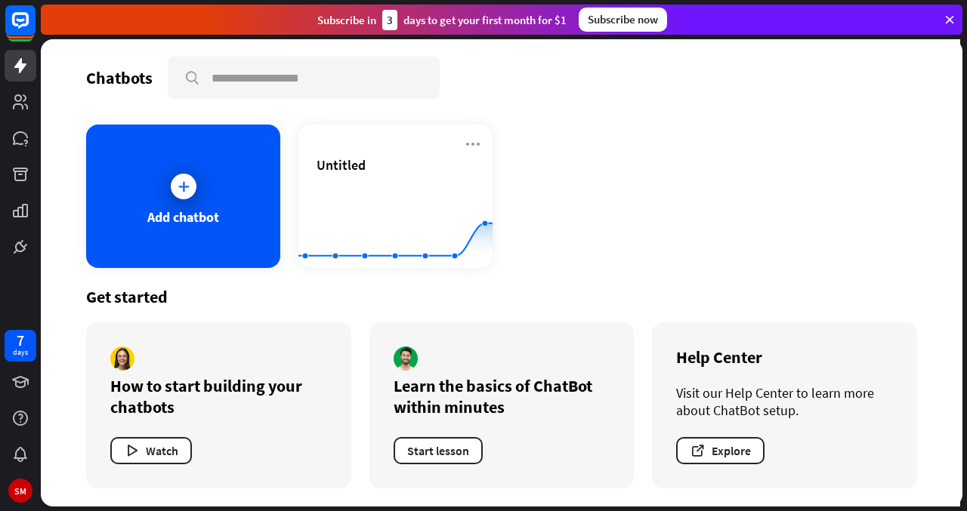 The image size is (967, 511). Describe the element at coordinates (20, 341) in the screenshot. I see `div: 7` at that location.